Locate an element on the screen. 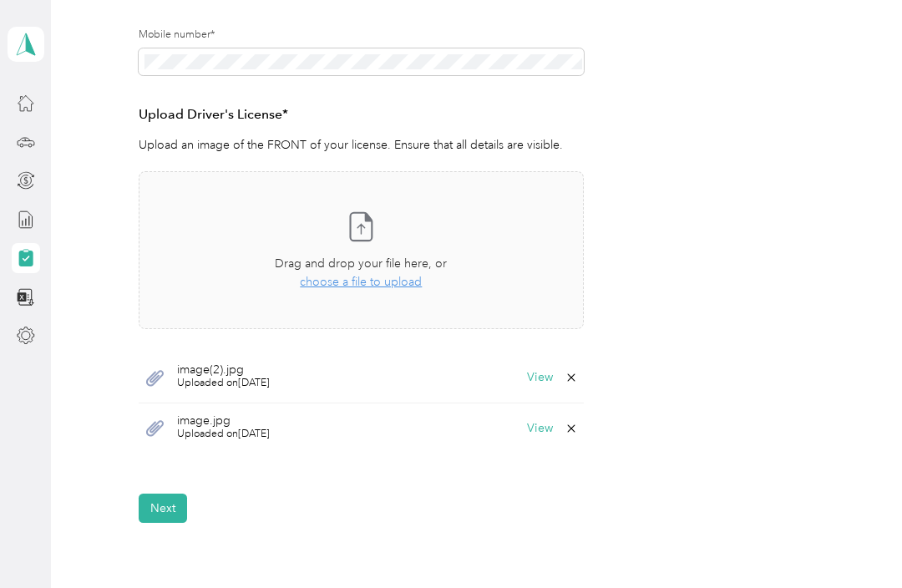 The image size is (902, 588). span: choose a file to upload is located at coordinates (360, 281).